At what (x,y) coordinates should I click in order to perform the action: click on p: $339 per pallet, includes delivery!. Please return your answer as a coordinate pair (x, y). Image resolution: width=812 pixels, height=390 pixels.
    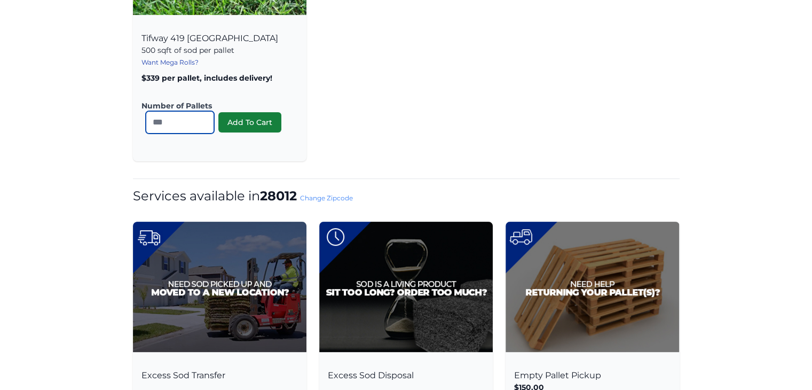
    Looking at the image, I should click on (219, 78).